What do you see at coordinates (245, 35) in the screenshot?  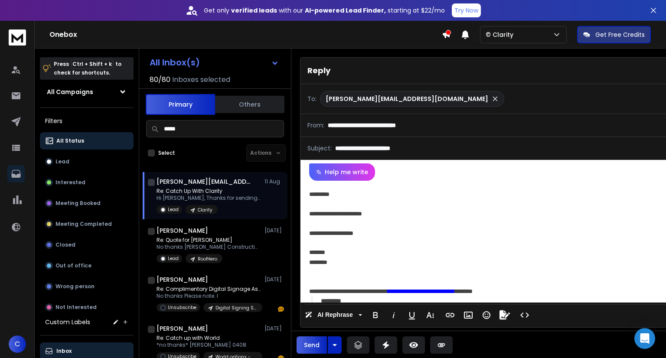 I see `h1: Onebox` at bounding box center [245, 35].